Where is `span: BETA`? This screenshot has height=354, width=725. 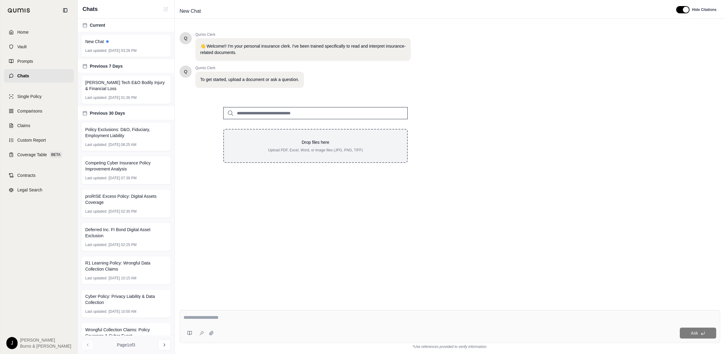 span: BETA is located at coordinates (56, 155).